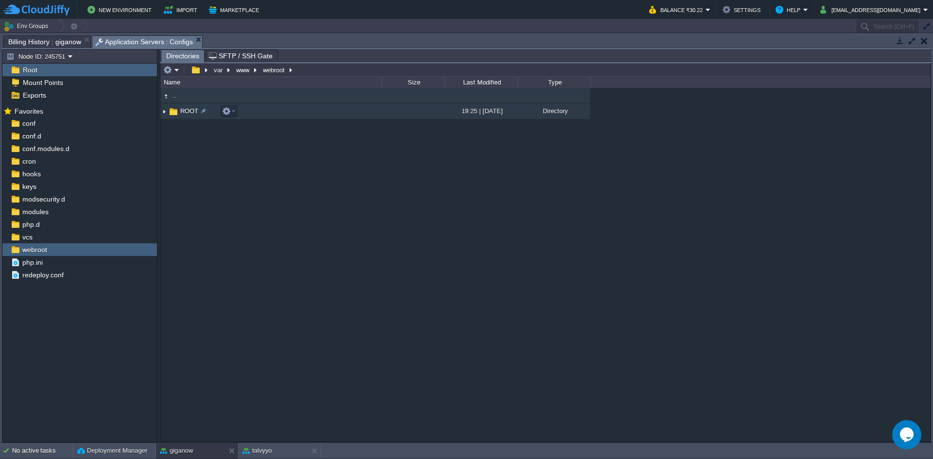 The height and width of the screenshot is (459, 933). Describe the element at coordinates (27, 237) in the screenshot. I see `a: vcs` at that location.